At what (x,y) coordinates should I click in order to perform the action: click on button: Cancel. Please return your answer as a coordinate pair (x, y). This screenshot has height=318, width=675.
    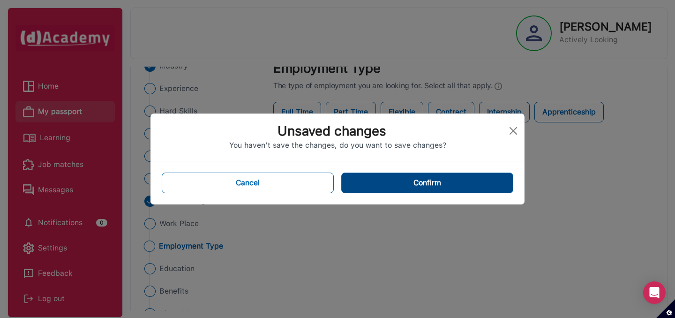
    Looking at the image, I should click on (247, 183).